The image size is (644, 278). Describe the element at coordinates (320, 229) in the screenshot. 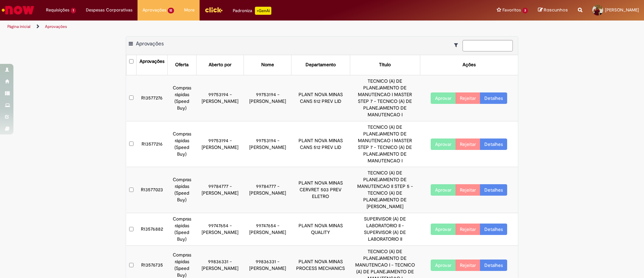

I see `td: PLANT NOVA MINAS QUALITY` at that location.